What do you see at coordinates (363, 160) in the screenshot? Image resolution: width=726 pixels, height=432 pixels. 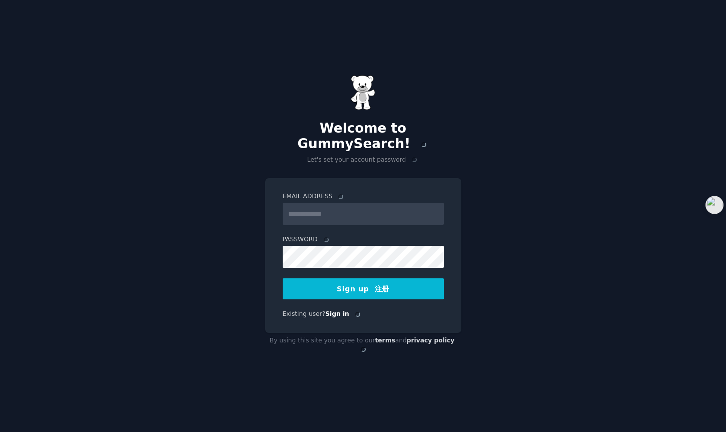 I see `p: Let's set your account password` at bounding box center [363, 160].